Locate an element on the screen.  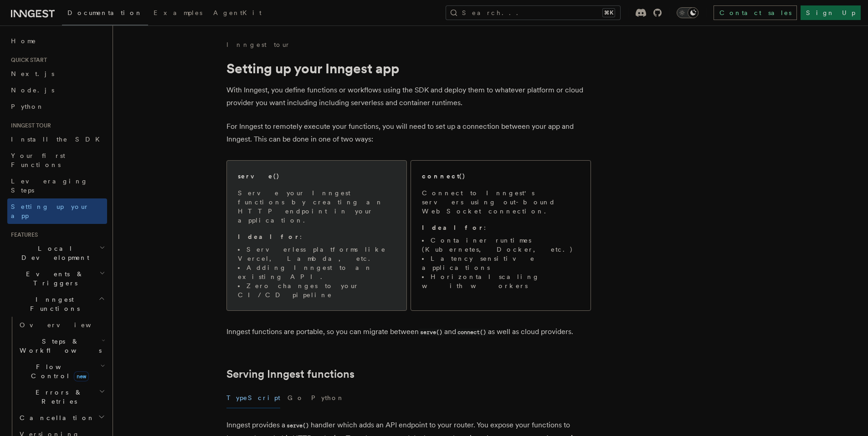
li: Container runtimes (Kubernetes, Docker, etc.) is located at coordinates (501, 245).